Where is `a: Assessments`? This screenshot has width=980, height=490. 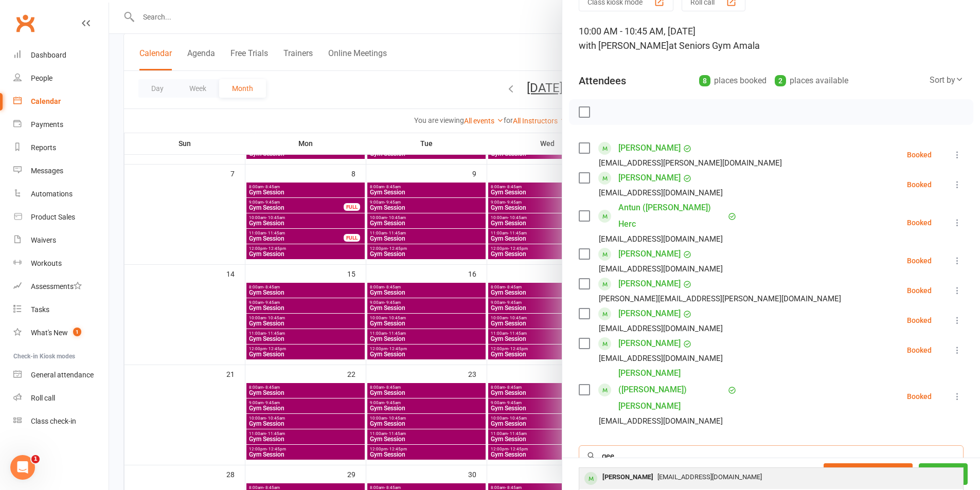
a: Assessments is located at coordinates (61, 286).